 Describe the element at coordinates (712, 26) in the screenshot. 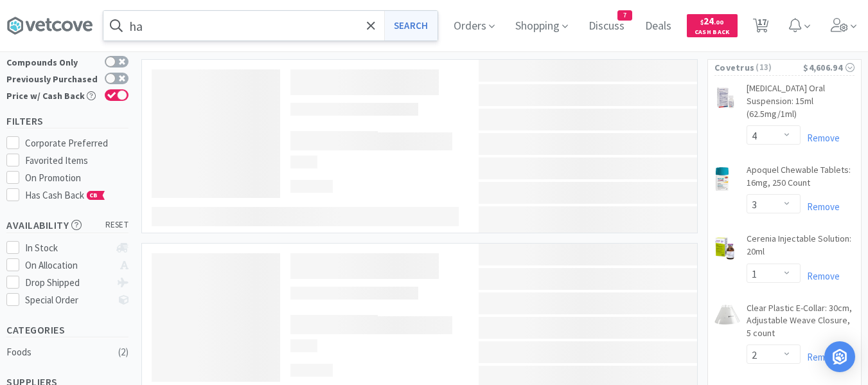

I see `a: $24.00Cash Back` at that location.